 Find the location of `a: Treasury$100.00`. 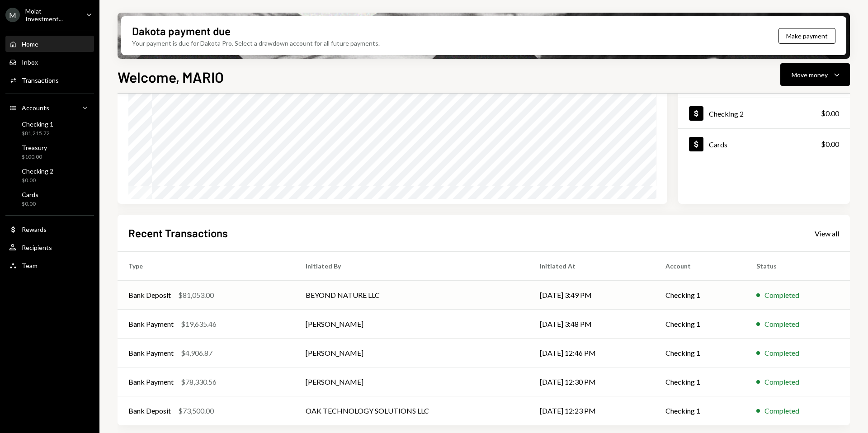

a: Treasury$100.00 is located at coordinates (50, 152).